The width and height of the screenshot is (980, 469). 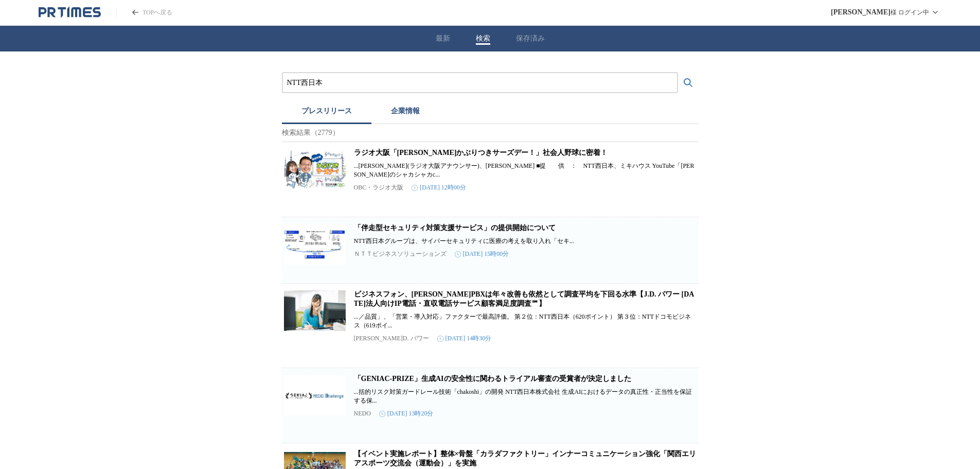 What do you see at coordinates (480, 83) in the screenshot?
I see `input: プレスリリースおよび企業を検索する` at bounding box center [480, 83].